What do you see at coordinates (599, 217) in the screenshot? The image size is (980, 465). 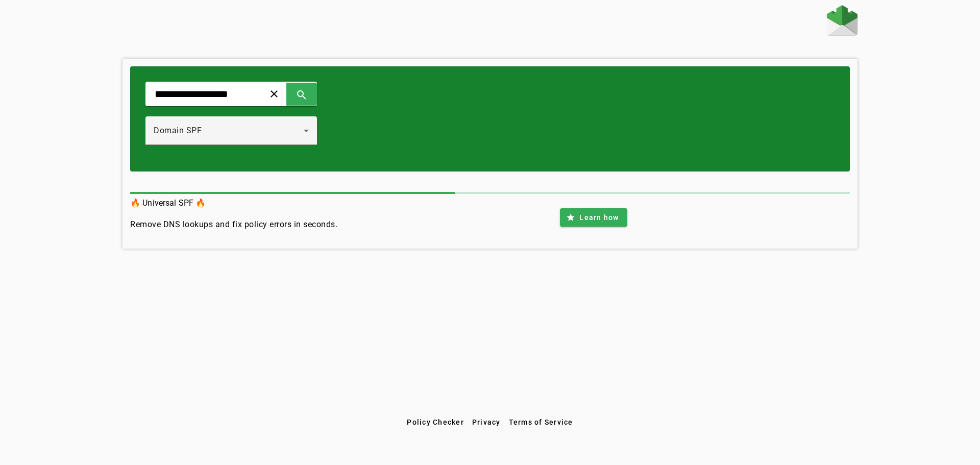 I see `span: Learn how` at bounding box center [599, 217].